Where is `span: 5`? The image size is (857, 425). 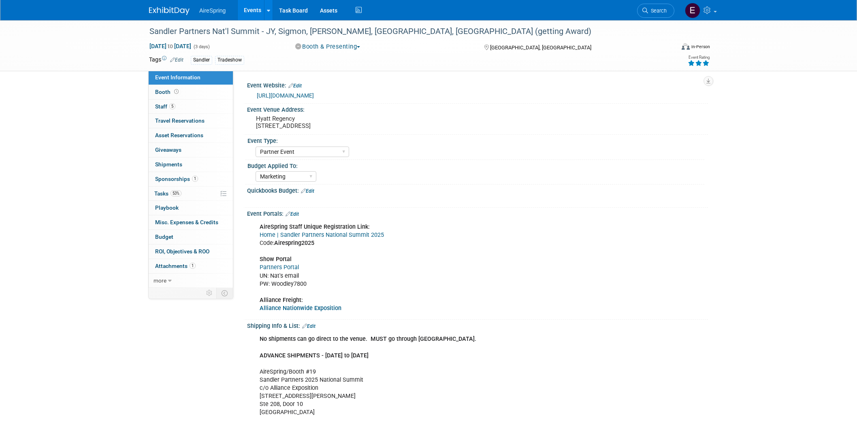
span: 5 is located at coordinates (172, 106).